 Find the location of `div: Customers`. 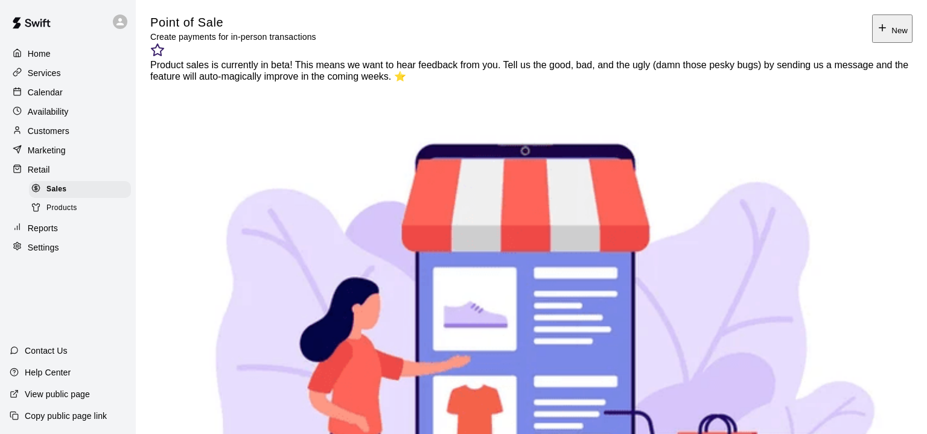

div: Customers is located at coordinates (68, 131).